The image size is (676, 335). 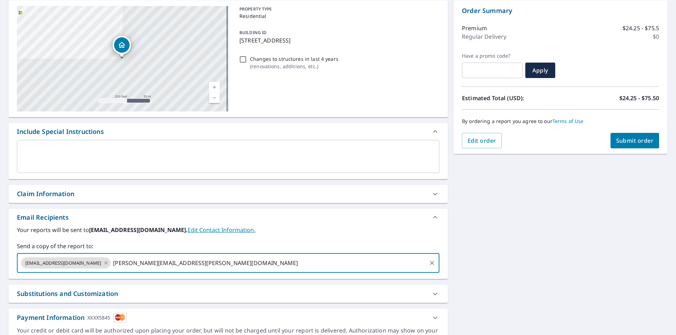 What do you see at coordinates (560, 121) in the screenshot?
I see `p: By ordering a report you agree to our` at bounding box center [560, 121].